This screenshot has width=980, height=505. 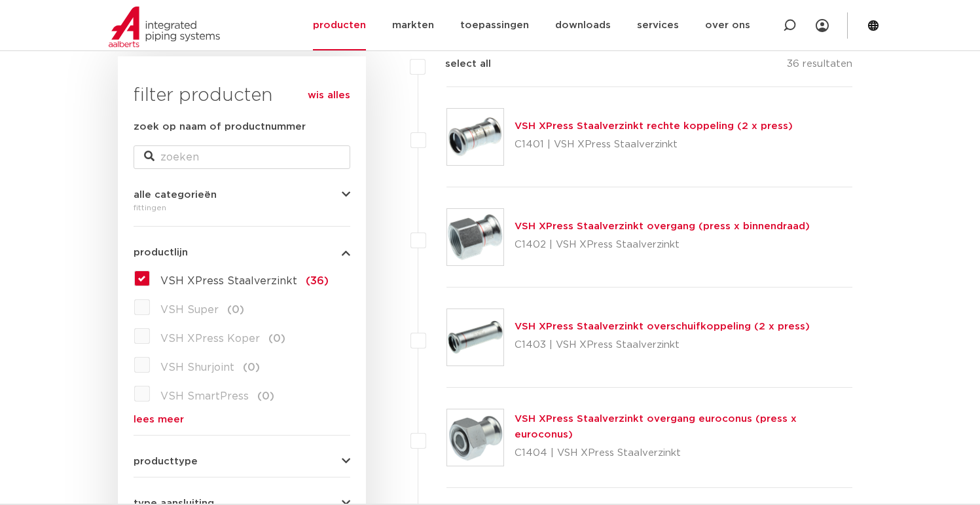 I want to click on button: productlijn, so click(x=242, y=252).